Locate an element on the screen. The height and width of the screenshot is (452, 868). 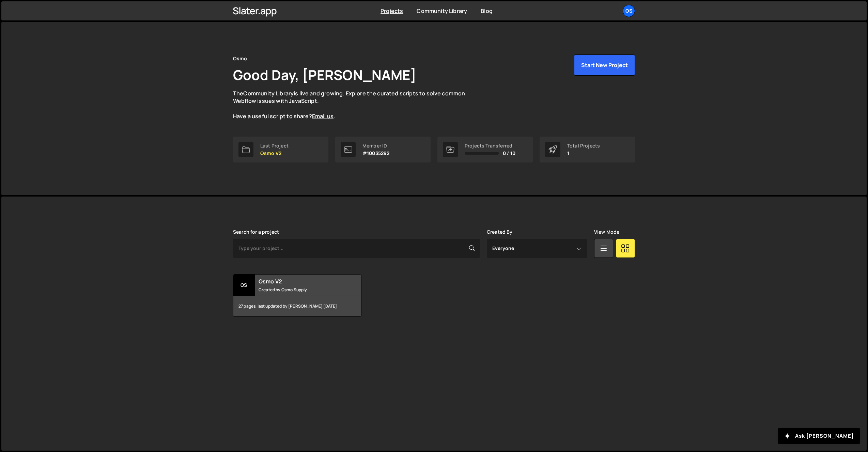
span: 0 / 10 is located at coordinates (509, 153).